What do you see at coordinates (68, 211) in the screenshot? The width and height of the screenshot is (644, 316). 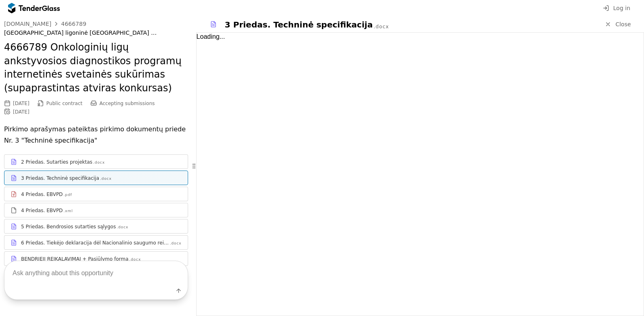 I see `div: .xml` at bounding box center [68, 211].